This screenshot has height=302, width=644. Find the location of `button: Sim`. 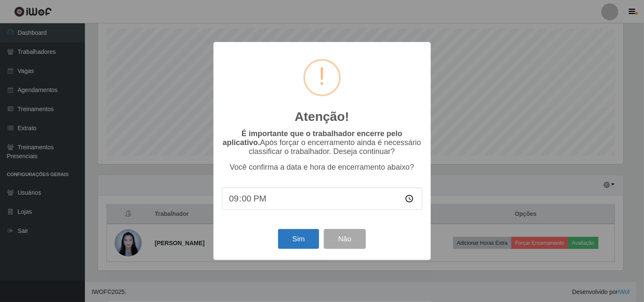

button: Sim is located at coordinates (298, 239).